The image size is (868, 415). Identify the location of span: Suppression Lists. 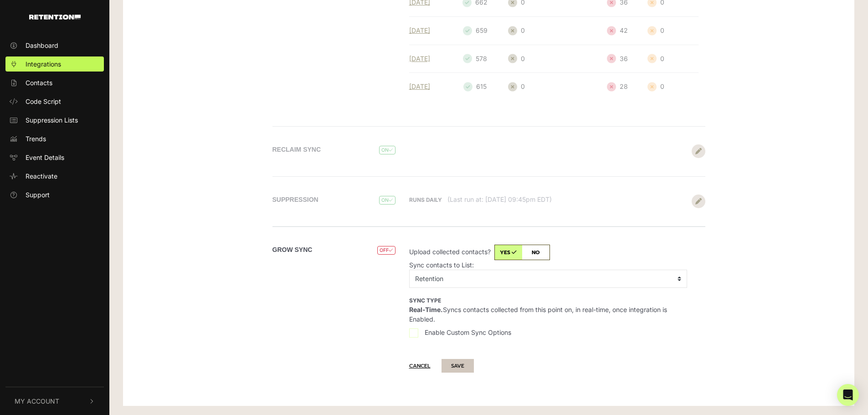
(51, 120).